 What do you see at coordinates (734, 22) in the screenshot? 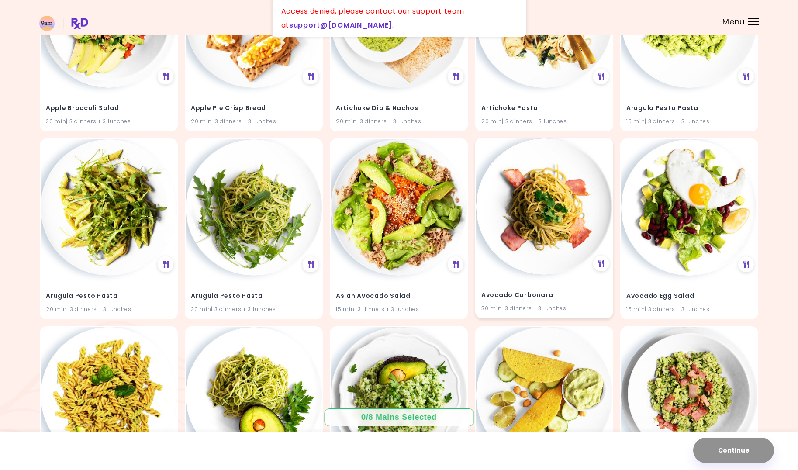
I see `span: Menu` at bounding box center [734, 22].